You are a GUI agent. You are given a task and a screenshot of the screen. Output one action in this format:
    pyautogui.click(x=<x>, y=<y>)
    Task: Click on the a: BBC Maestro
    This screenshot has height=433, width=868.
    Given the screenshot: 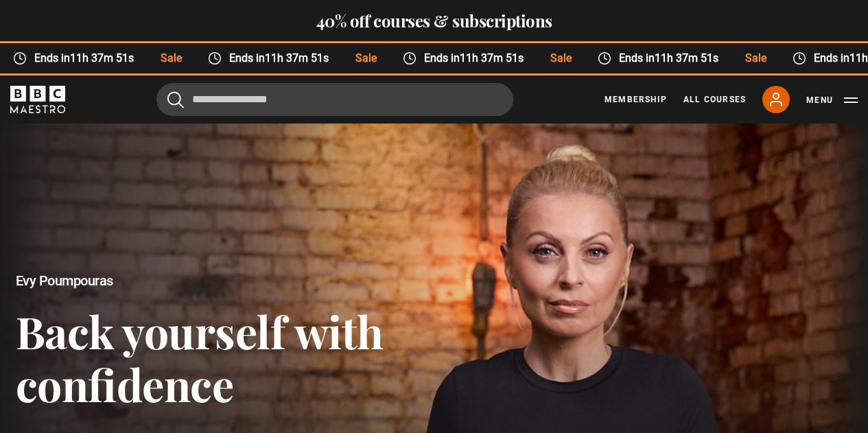 What is the action you would take?
    pyautogui.click(x=37, y=99)
    